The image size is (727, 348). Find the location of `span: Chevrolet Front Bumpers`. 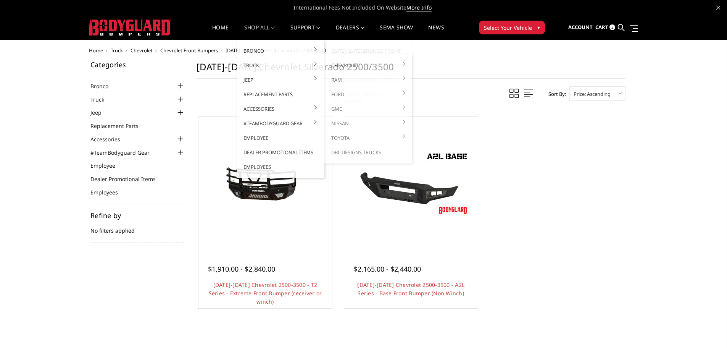

span: Chevrolet Front Bumpers is located at coordinates (189, 50).